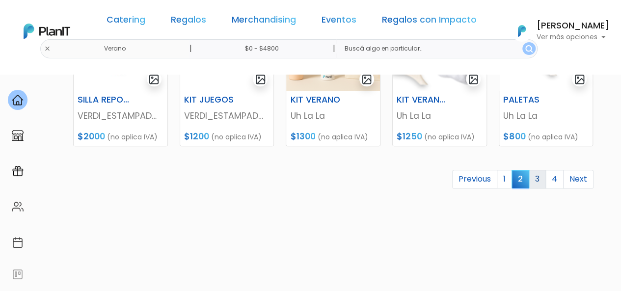 Image resolution: width=621 pixels, height=291 pixels. What do you see at coordinates (211, 100) in the screenshot?
I see `h6: KIT JUEGOS` at bounding box center [211, 100].